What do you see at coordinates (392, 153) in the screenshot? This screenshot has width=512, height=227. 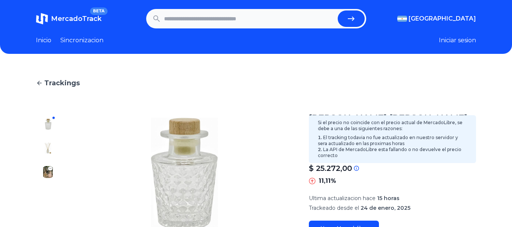 I see `li: La API de MercadoLibre esta fallando o no devuelve el precio correcto` at bounding box center [392, 153].